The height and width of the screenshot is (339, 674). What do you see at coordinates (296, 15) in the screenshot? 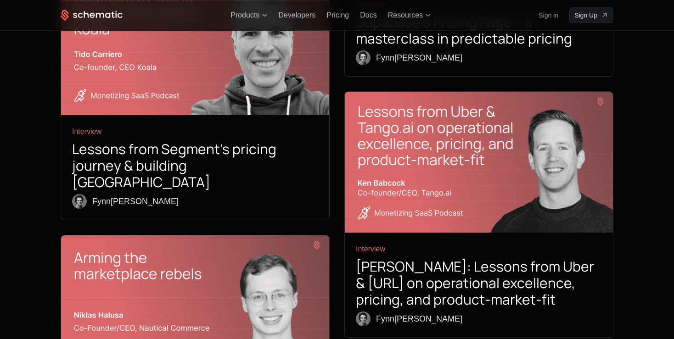
I see `span: Developers` at bounding box center [296, 15].